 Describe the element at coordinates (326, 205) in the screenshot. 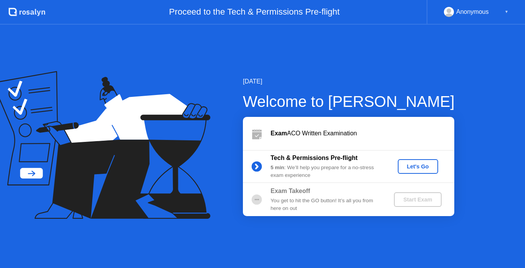

I see `div: You get to hit the GO button! It’s all you from here on out` at that location.